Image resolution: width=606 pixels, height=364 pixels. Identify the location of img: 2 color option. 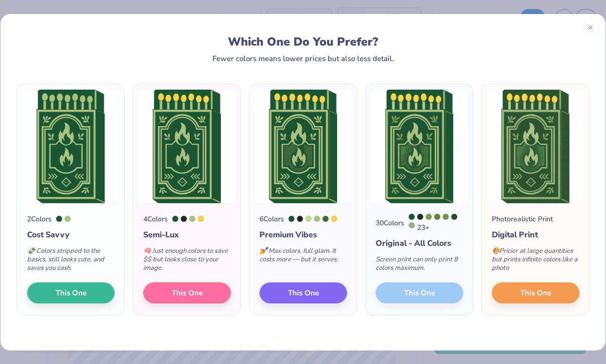
(71, 146).